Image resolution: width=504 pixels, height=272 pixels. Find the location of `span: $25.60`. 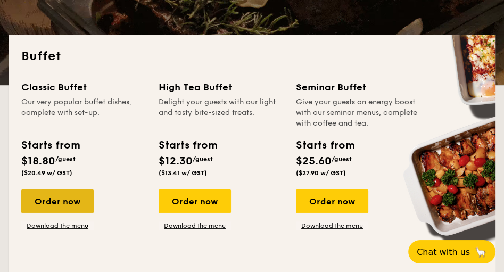

span: $25.60 is located at coordinates (313, 161).